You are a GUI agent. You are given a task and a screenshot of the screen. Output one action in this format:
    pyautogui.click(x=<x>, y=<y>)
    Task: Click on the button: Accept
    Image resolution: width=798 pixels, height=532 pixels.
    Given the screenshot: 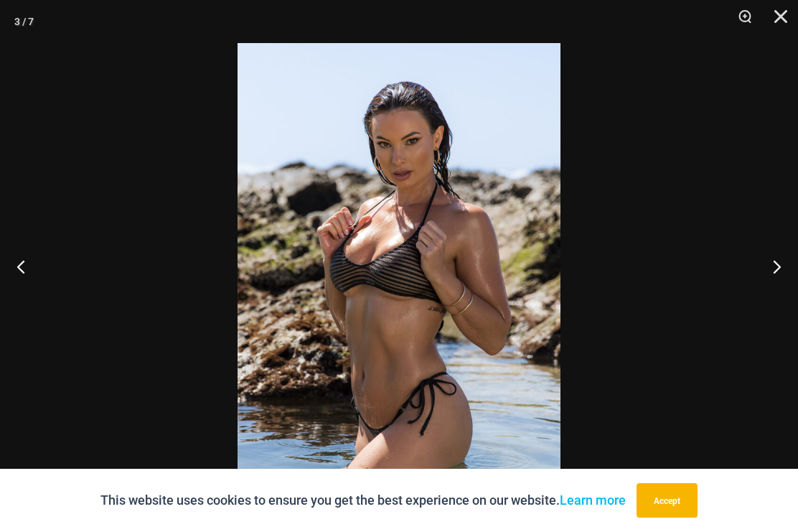 What is the action you would take?
    pyautogui.click(x=666, y=500)
    